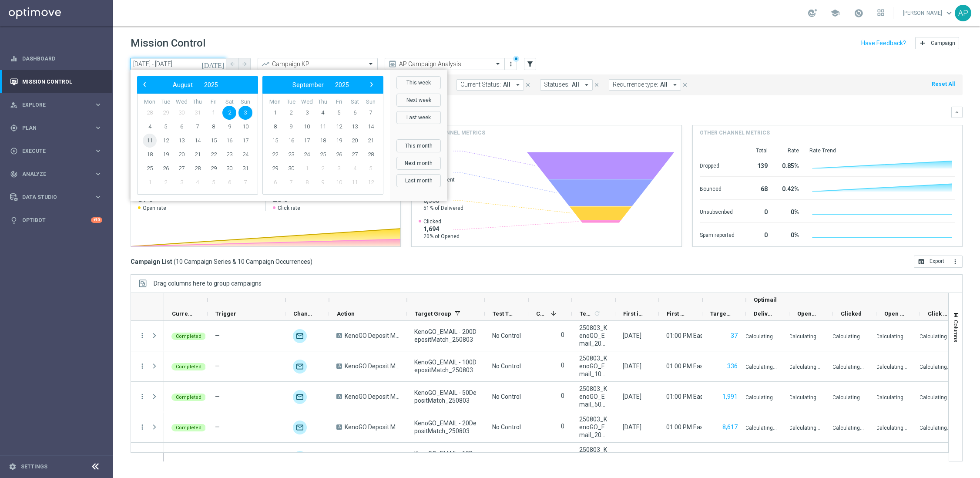 Image resolution: width=980 pixels, height=478 pixels. What do you see at coordinates (923, 43) in the screenshot?
I see `i: add` at bounding box center [923, 43].